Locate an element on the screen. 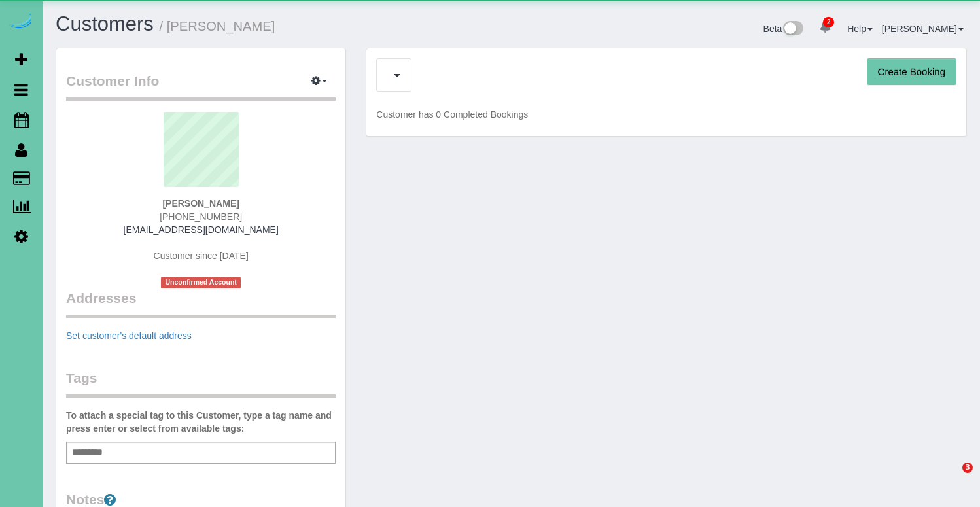  button: Create Booking is located at coordinates (912, 72).